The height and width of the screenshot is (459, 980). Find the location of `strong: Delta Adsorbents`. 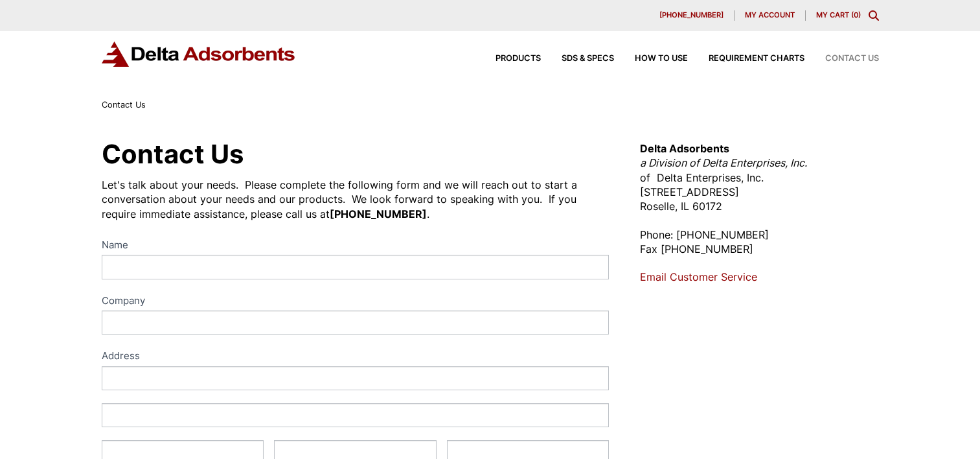

strong: Delta Adsorbents is located at coordinates (685, 149).